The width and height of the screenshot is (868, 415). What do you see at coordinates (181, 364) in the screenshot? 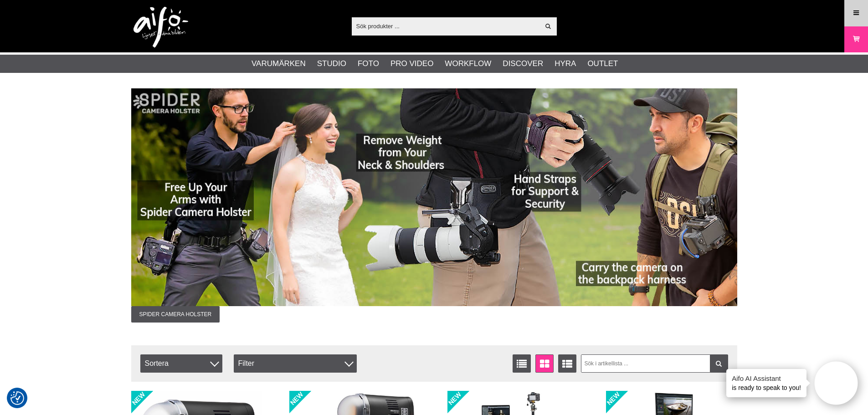
I see `span: Sortera` at bounding box center [181, 364].